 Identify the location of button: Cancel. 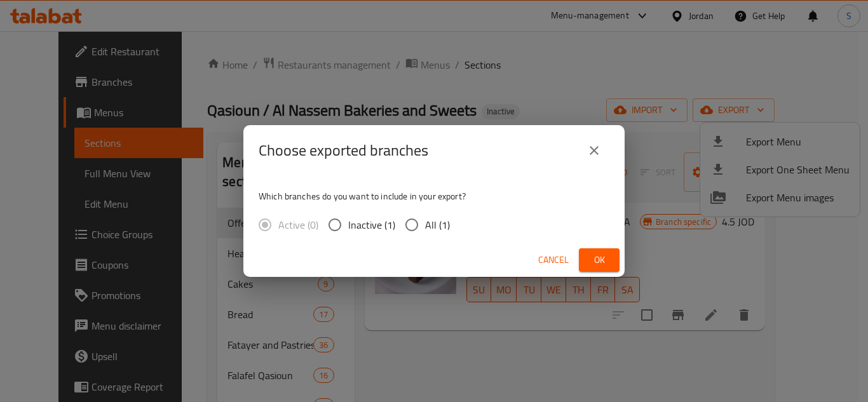
(554, 260).